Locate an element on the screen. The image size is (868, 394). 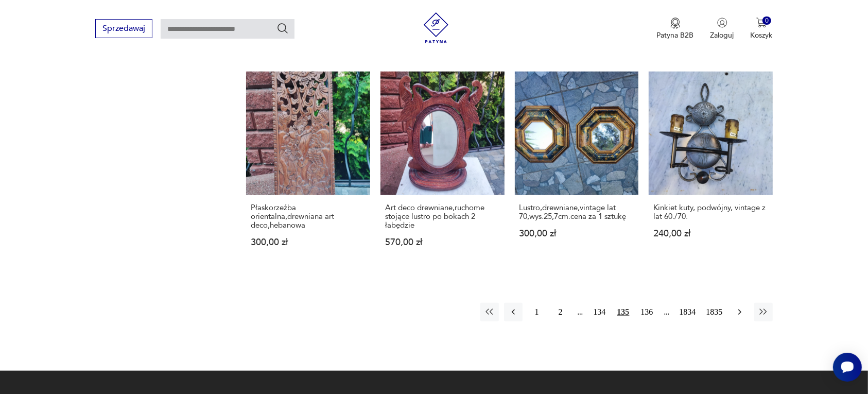
img: Ikona medalu is located at coordinates (676, 23).